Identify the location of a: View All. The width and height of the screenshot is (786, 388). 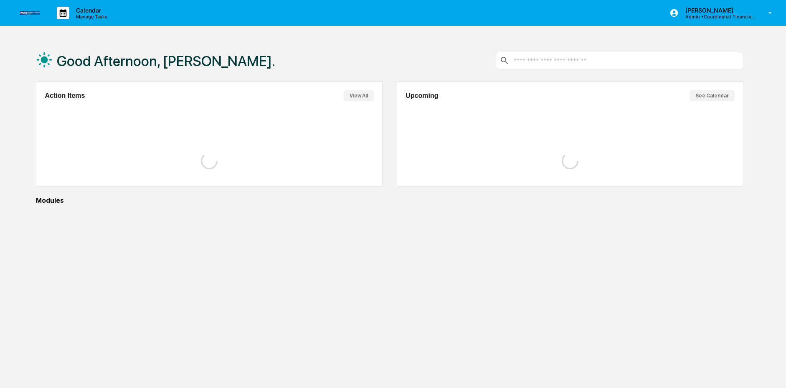
(359, 96).